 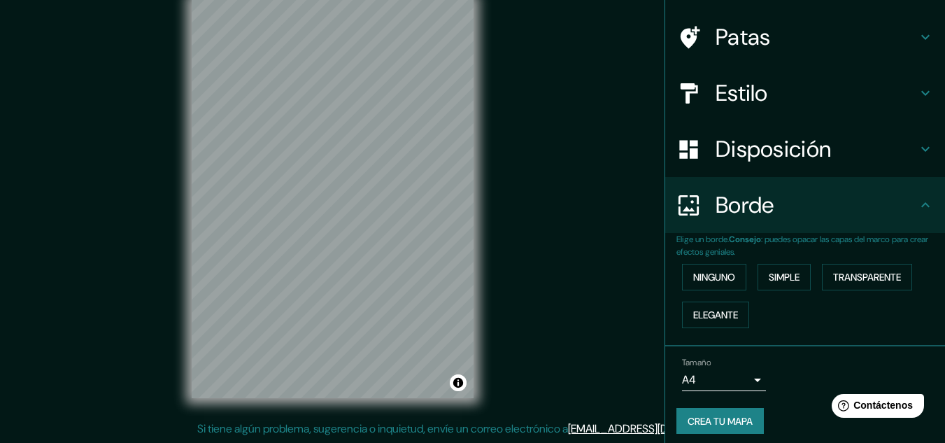 What do you see at coordinates (714, 277) in the screenshot?
I see `font: Ninguno` at bounding box center [714, 277].